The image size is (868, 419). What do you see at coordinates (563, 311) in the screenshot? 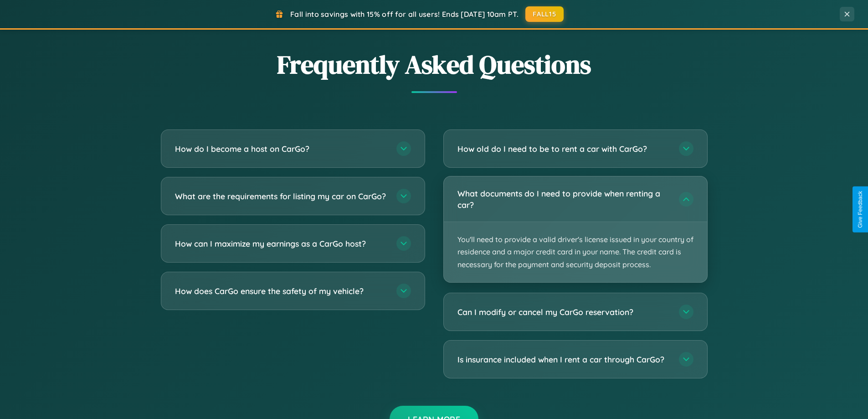
I see `h3: Can I modify or cancel my CarGo reservation?` at bounding box center [563, 311].